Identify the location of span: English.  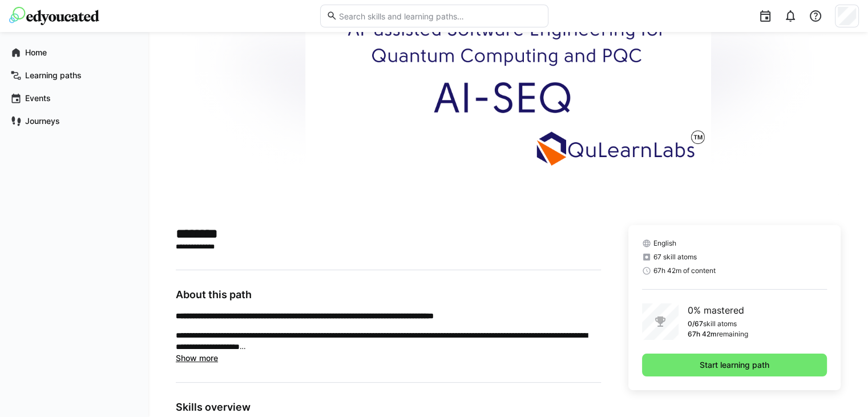
(664, 243).